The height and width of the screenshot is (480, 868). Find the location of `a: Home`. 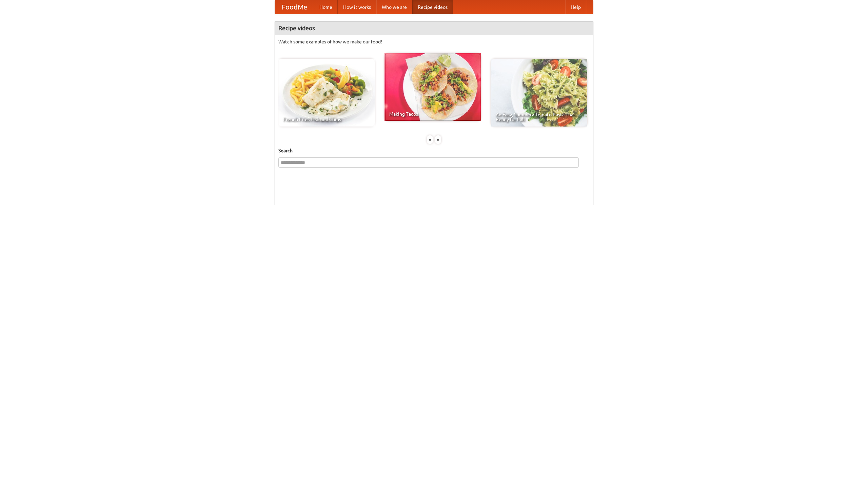

a: Home is located at coordinates (325, 7).